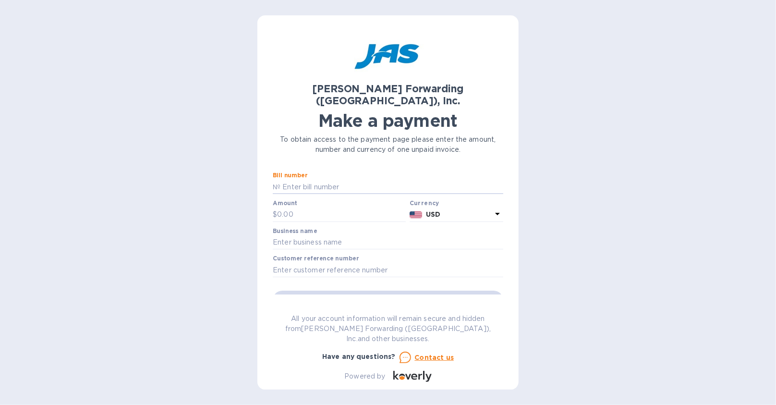  What do you see at coordinates (295, 231) in the screenshot?
I see `label: Business name` at bounding box center [295, 231].